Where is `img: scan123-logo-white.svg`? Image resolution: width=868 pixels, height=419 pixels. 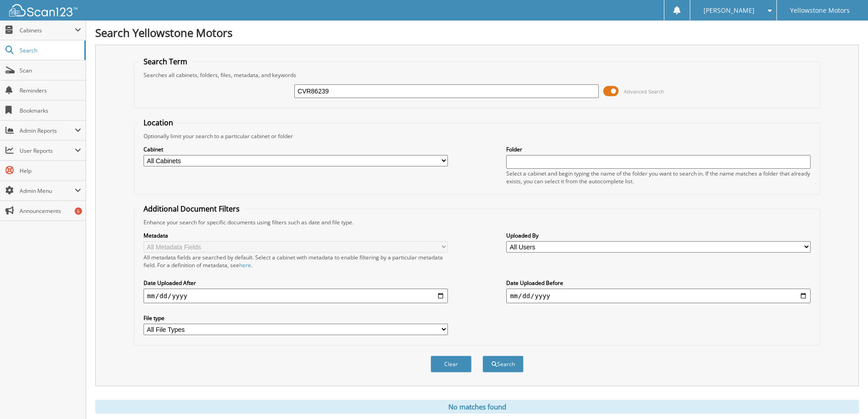
img: scan123-logo-white.svg is located at coordinates (43, 10).